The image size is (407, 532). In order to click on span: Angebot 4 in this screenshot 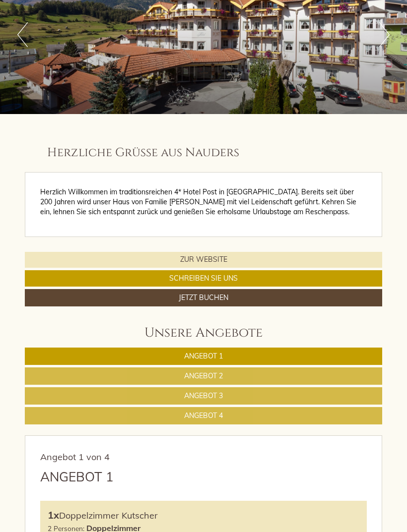, I will do `click(204, 416)`.